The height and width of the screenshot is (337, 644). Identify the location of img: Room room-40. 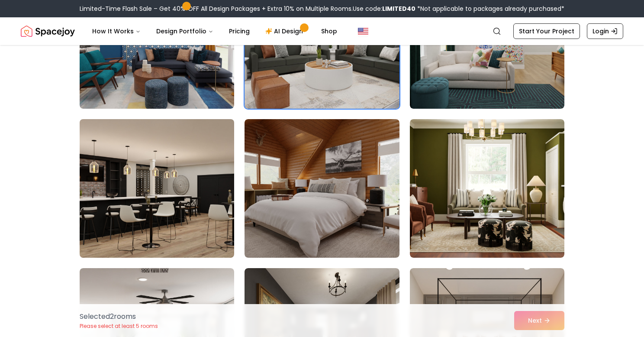
(157, 188).